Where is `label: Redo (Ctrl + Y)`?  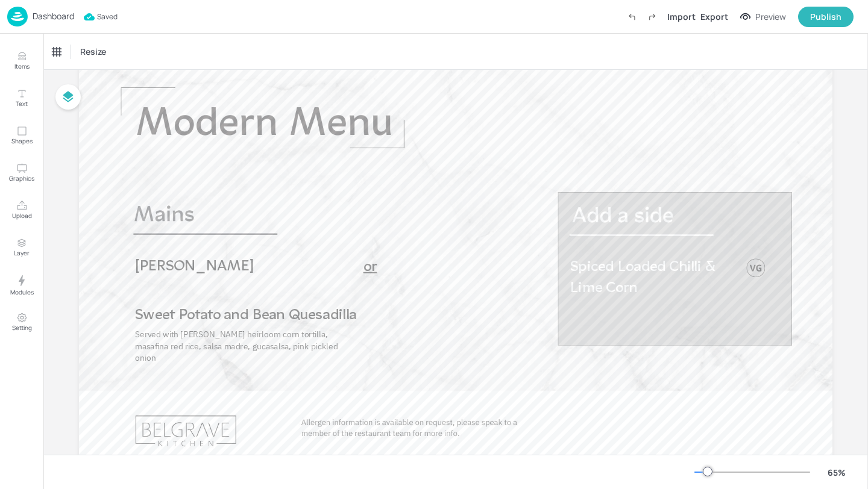 label: Redo (Ctrl + Y) is located at coordinates (652, 17).